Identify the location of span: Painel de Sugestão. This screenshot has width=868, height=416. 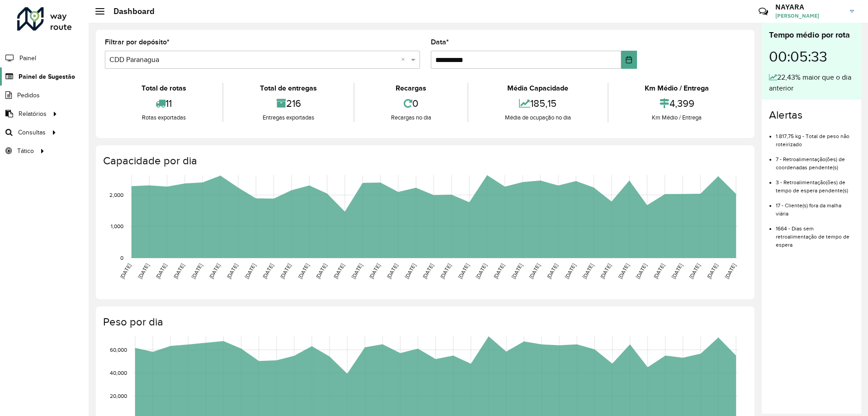
(47, 77).